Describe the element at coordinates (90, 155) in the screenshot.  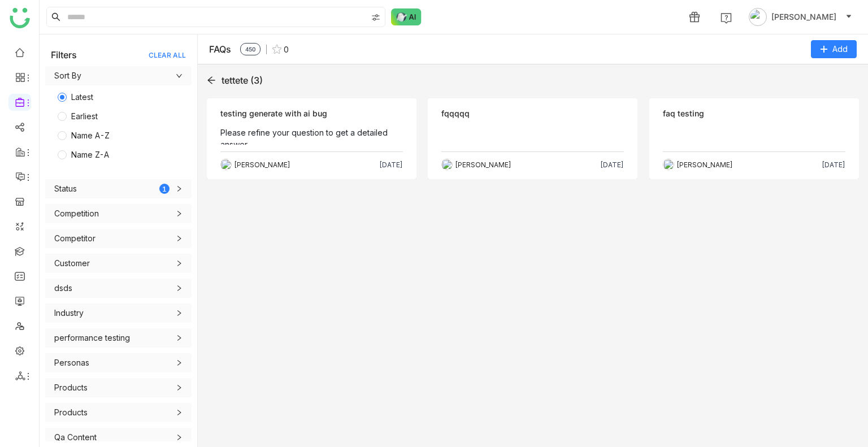
I see `span: Name Z-A` at that location.